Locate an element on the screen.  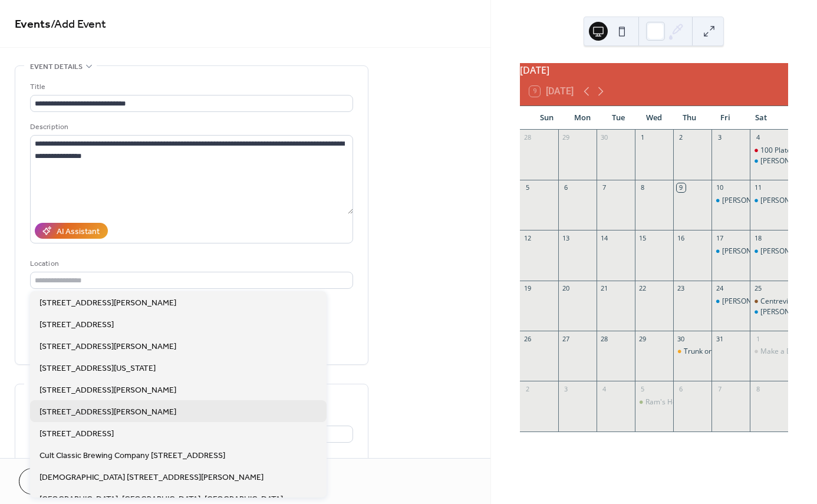
div: 10 is located at coordinates (720, 187).